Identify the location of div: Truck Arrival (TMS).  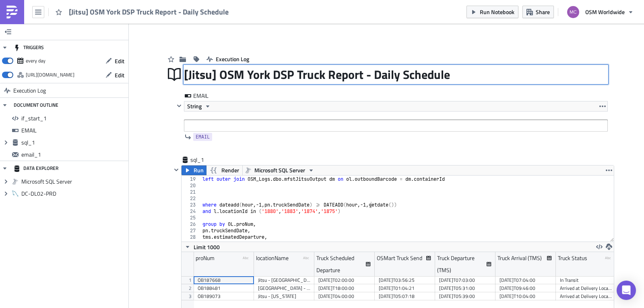
(520, 258).